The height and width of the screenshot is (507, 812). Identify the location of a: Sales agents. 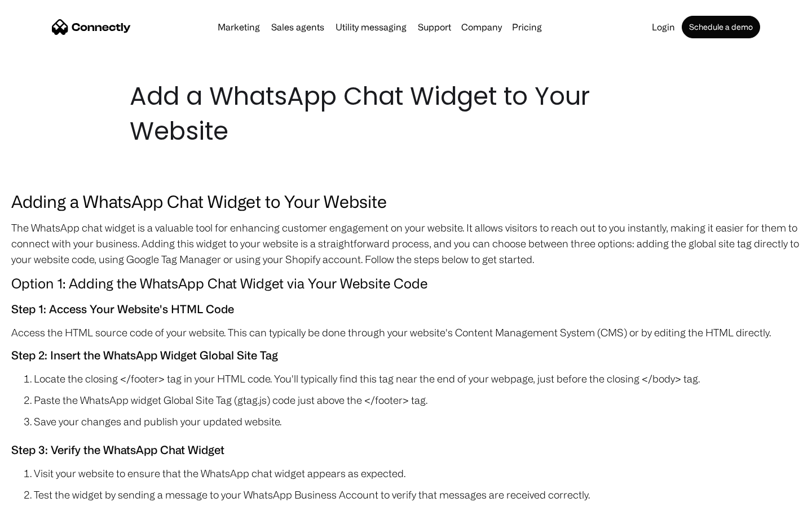
(298, 27).